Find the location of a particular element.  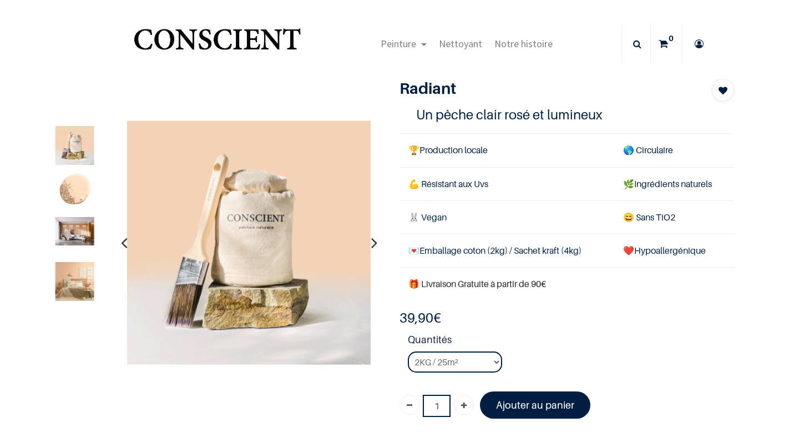

a: Ajouter is located at coordinates (464, 405).